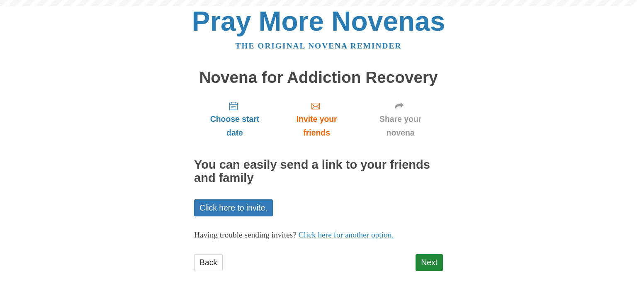 This screenshot has height=303, width=637. Describe the element at coordinates (400, 126) in the screenshot. I see `span: Share your novena` at that location.